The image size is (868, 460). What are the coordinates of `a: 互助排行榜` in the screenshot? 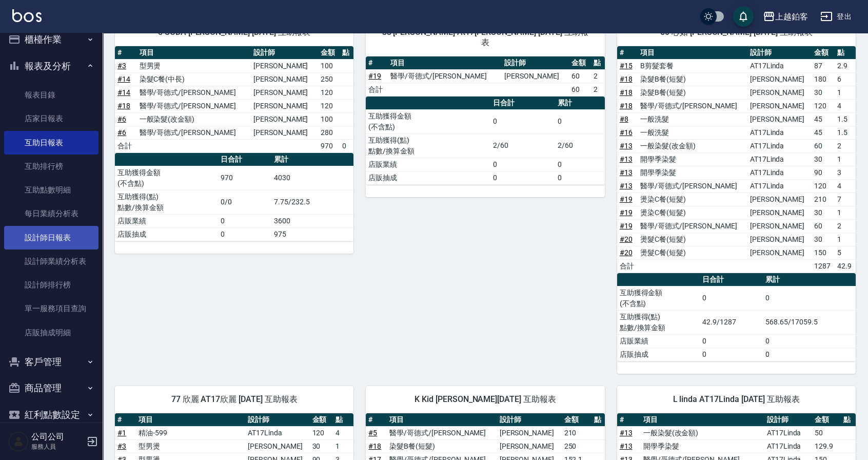 It's located at (52, 166).